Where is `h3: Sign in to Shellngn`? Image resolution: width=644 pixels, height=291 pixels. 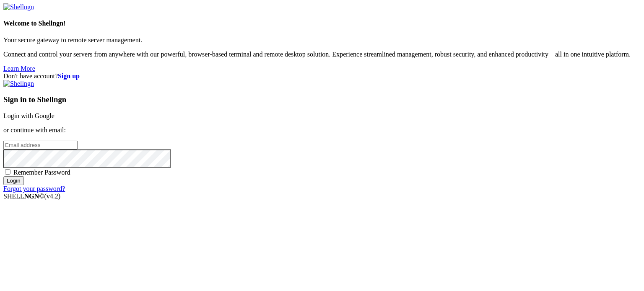 h3: Sign in to Shellngn is located at coordinates (322, 99).